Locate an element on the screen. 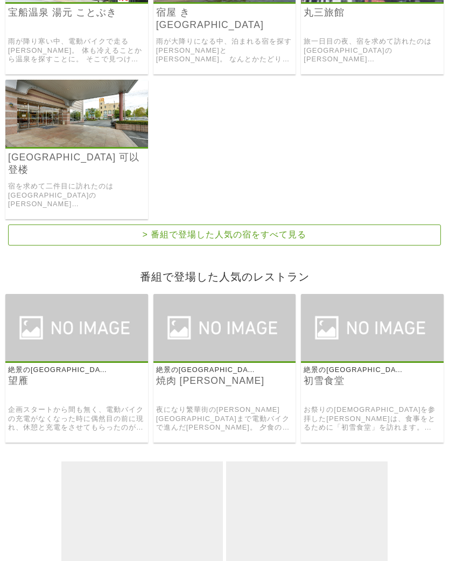 The height and width of the screenshot is (561, 449). img: 望雁 is located at coordinates (76, 328).